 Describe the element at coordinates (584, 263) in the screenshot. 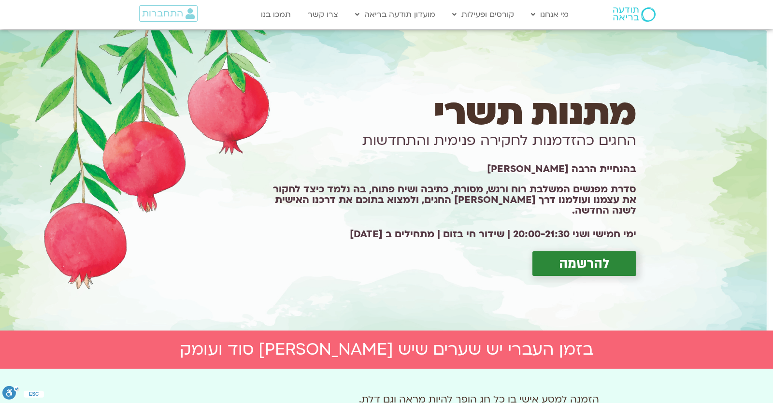

I see `a: להרשמה` at that location.